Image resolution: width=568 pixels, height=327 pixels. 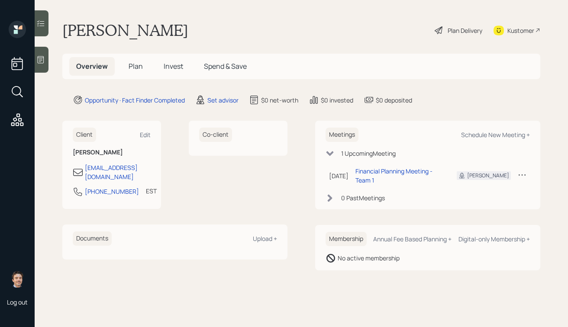 I want to click on div: 0 Past Meeting s, so click(x=363, y=198).